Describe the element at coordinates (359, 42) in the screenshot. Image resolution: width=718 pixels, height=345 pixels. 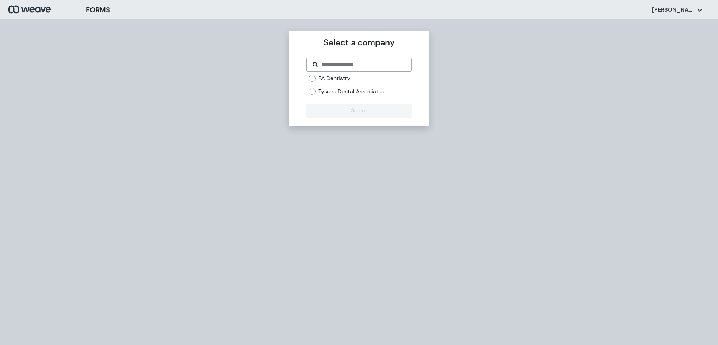
I see `p: Select a company` at that location.